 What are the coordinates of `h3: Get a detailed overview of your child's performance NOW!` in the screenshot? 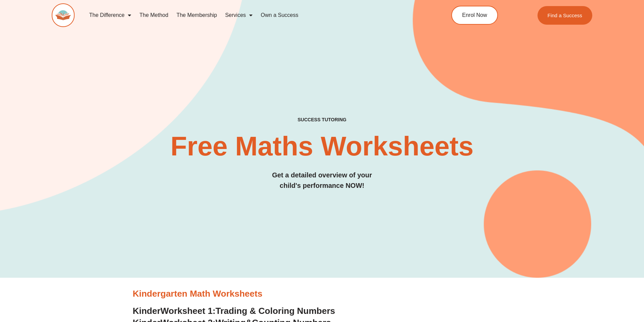 It's located at (322, 180).